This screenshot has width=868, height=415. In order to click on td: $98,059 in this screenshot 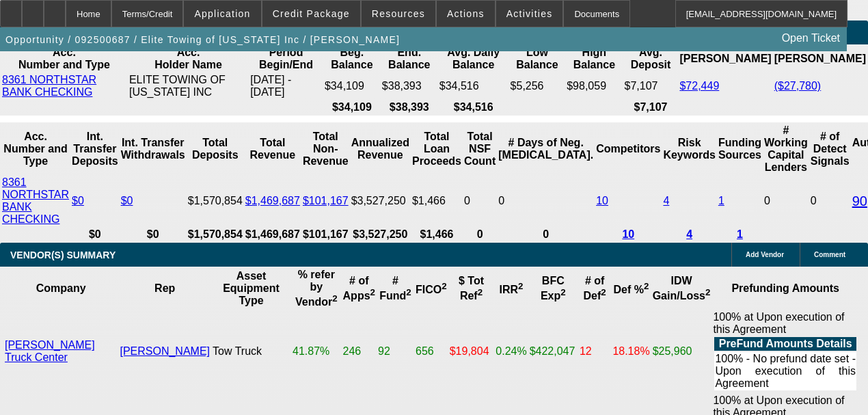, I will do `click(594, 86)`.